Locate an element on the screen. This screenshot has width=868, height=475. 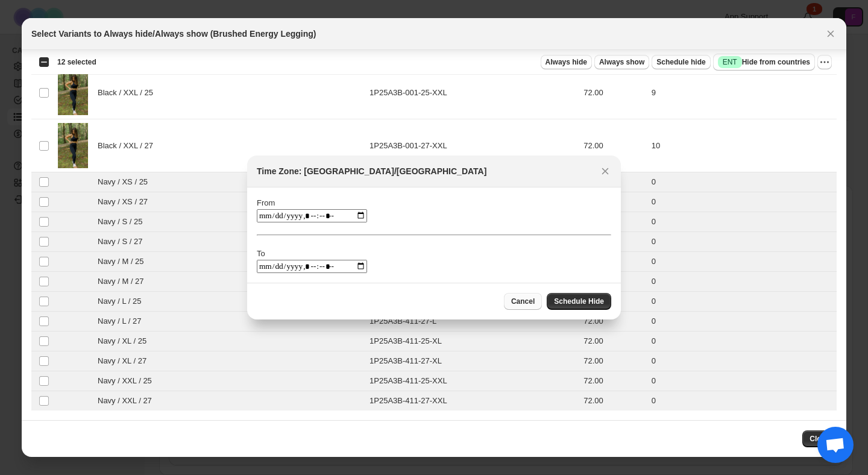
td: 1P25A3B-411-25-XL is located at coordinates (473, 341).